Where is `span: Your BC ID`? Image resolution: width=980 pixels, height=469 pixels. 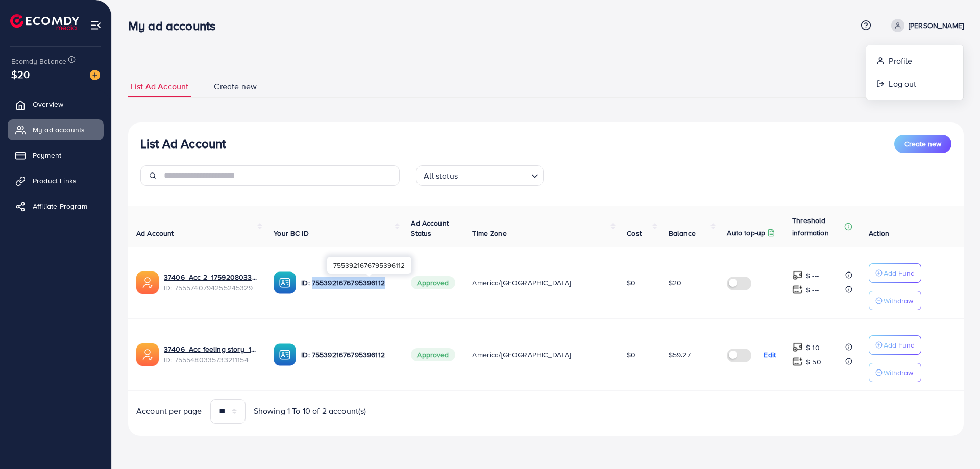 span: Your BC ID is located at coordinates (291, 233).